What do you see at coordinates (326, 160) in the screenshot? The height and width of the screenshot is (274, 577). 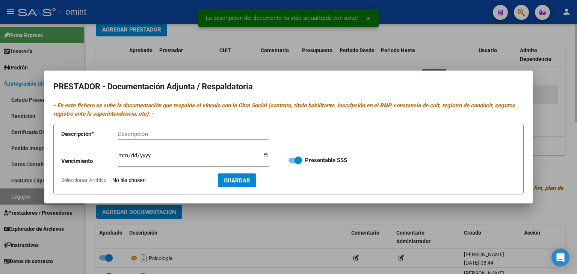 I see `strong: Presentable SSS` at bounding box center [326, 160].